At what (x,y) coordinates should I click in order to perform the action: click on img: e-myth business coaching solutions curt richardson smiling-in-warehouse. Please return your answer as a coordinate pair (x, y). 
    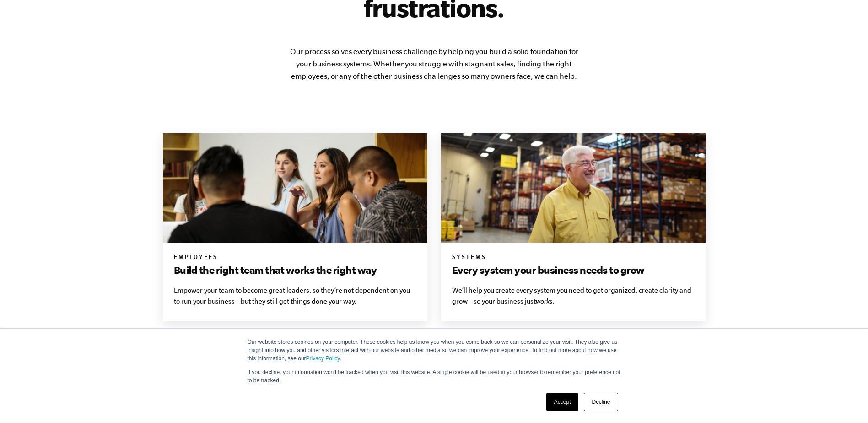
    Looking at the image, I should click on (573, 188).